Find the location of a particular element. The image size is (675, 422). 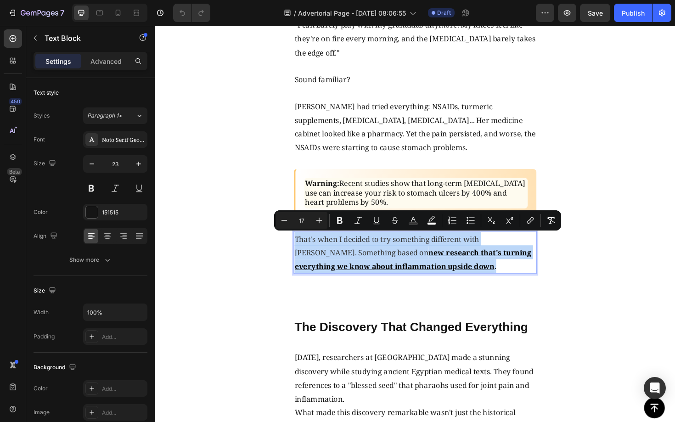

div: Width is located at coordinates (41, 312).